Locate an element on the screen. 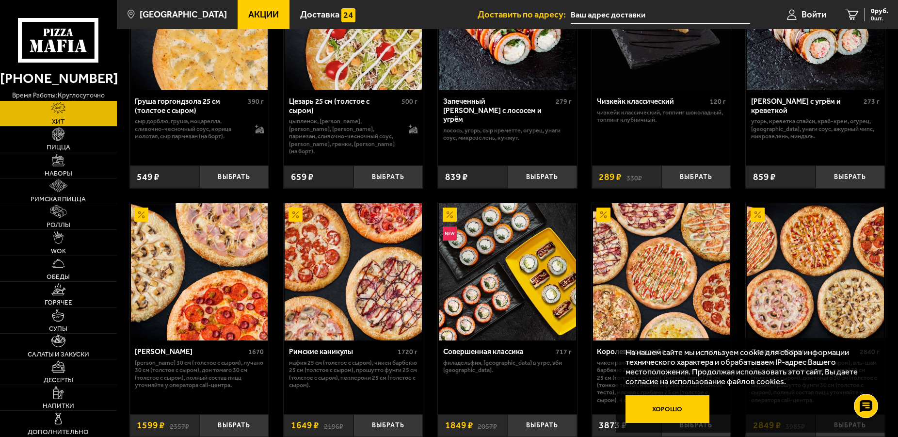 The width and height of the screenshot is (898, 437). p: сыр дорблю, груша, моцарелла, сливочно-чесночный соус, корица молотая, сыр пармезан (на борт). is located at coordinates (190, 128).